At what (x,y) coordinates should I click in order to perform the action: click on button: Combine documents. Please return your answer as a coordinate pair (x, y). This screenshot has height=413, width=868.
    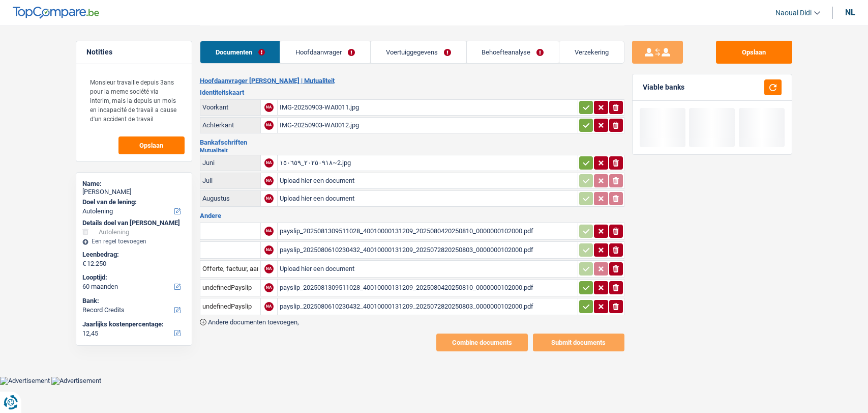
    Looking at the image, I should click on (482, 342).